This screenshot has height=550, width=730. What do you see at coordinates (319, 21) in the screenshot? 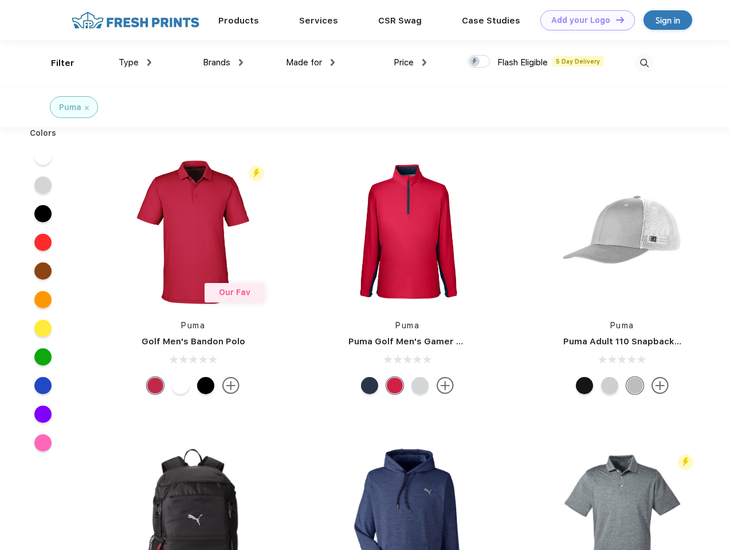
I see `a: Services` at bounding box center [319, 21].